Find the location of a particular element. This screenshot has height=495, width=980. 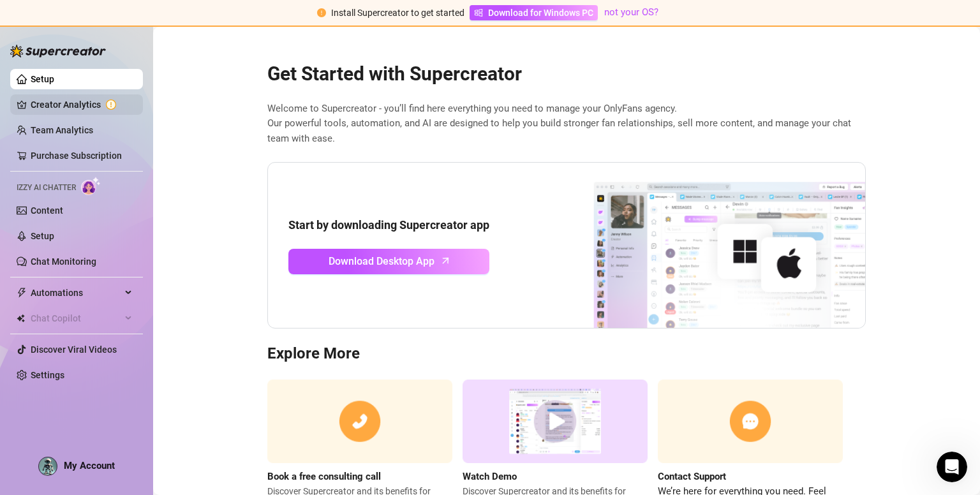

a: Download Desktop Apparrow-up is located at coordinates (389, 262).